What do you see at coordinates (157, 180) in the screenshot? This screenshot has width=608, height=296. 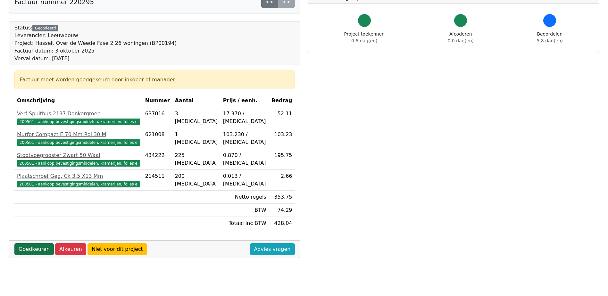 I see `td: 214511` at bounding box center [157, 180].